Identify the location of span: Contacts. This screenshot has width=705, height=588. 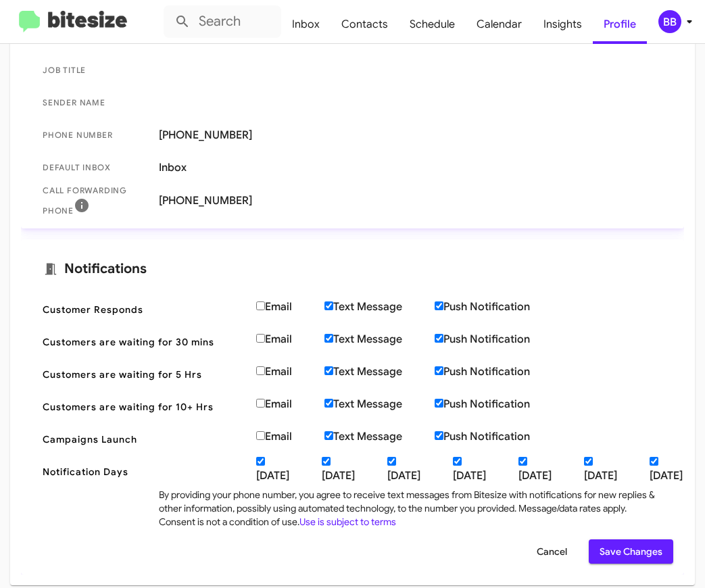
(364, 24).